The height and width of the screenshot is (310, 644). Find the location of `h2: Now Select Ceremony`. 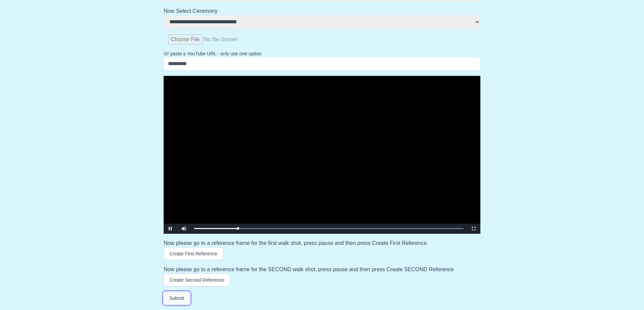

h2: Now Select Ceremony is located at coordinates (322, 11).